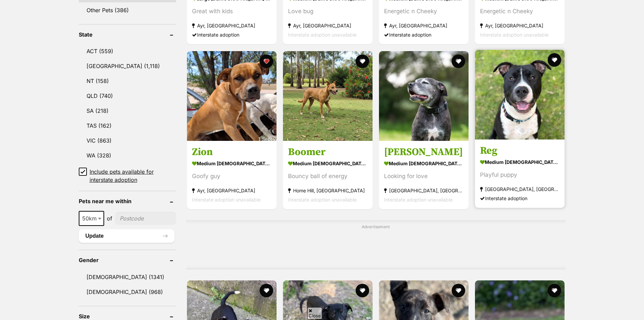 This screenshot has width=644, height=320. Describe the element at coordinates (231, 152) in the screenshot. I see `h3: Zion` at that location.